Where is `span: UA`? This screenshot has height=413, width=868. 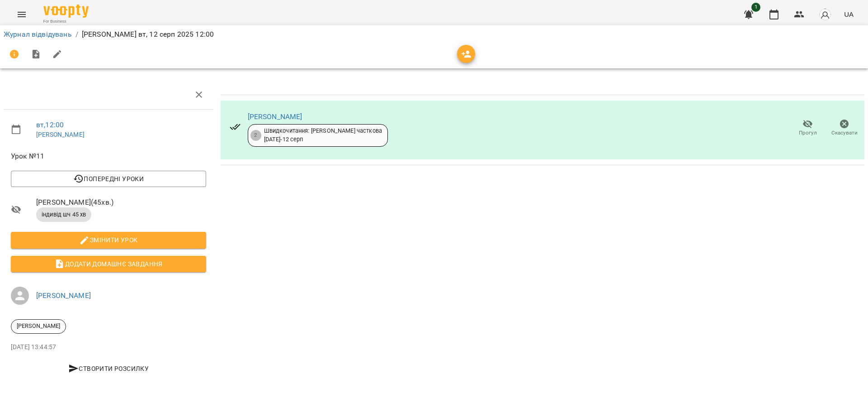 span: UA is located at coordinates (849, 14).